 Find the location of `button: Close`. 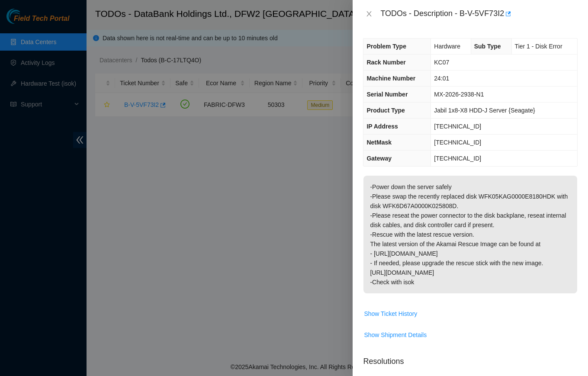

button: Close is located at coordinates (369, 14).